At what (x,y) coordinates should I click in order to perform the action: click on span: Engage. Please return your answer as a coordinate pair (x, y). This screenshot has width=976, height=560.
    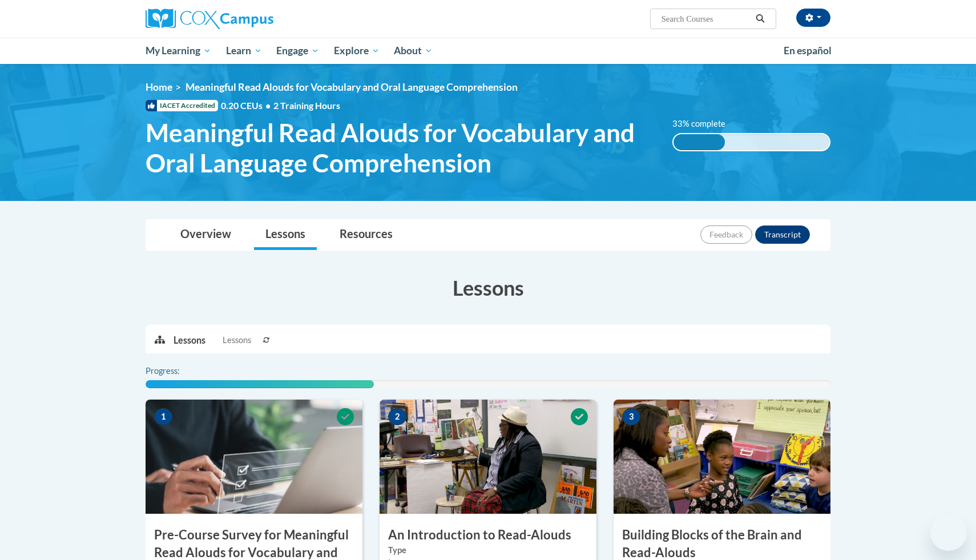
    Looking at the image, I should click on (297, 51).